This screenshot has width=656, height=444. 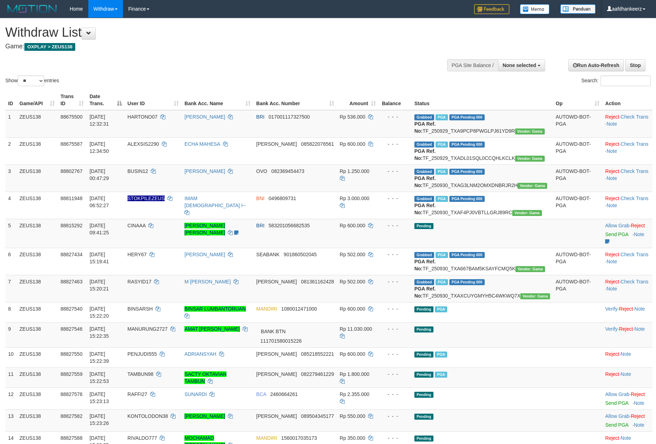 What do you see at coordinates (71, 226) in the screenshot?
I see `span: 88815292` at bounding box center [71, 226].